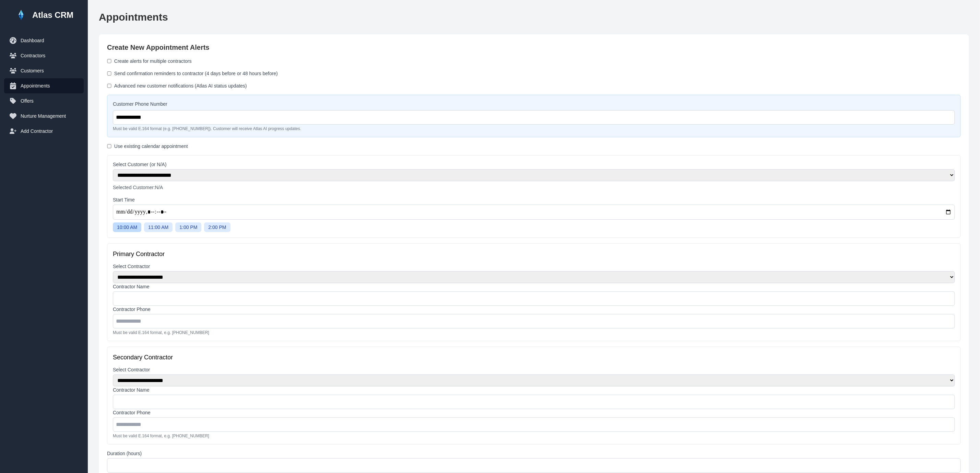  Describe the element at coordinates (534, 104) in the screenshot. I see `label: Customer Phone Number` at that location.